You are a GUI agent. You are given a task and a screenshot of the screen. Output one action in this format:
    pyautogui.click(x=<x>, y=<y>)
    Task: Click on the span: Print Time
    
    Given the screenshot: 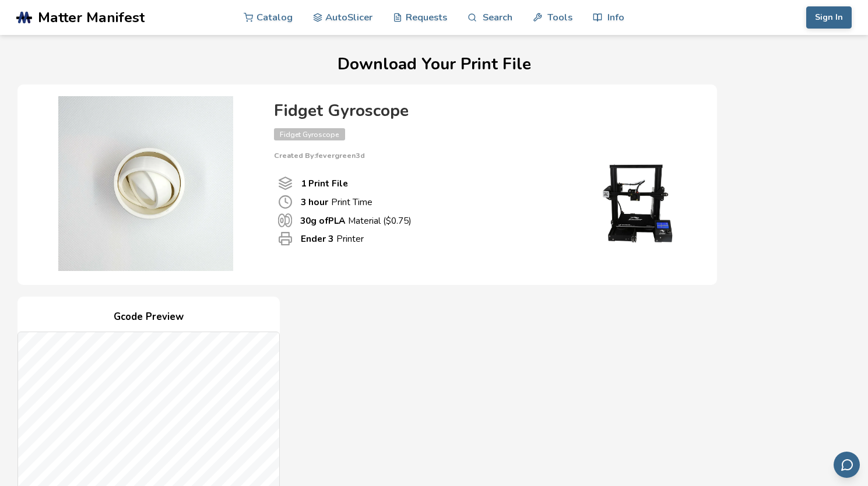 What is the action you would take?
    pyautogui.click(x=285, y=201)
    